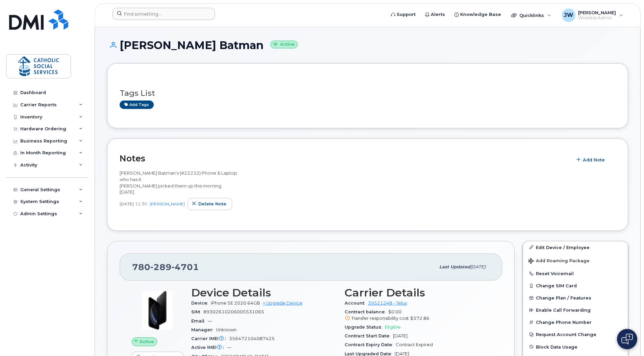 This screenshot has height=356, width=644. Describe the element at coordinates (370, 344) in the screenshot. I see `span: Contract Expiry Date` at that location.